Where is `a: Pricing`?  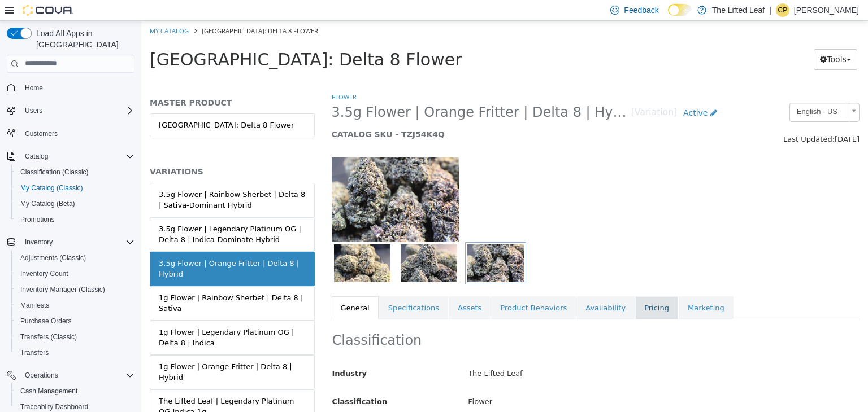
a: Pricing is located at coordinates (515, 287).